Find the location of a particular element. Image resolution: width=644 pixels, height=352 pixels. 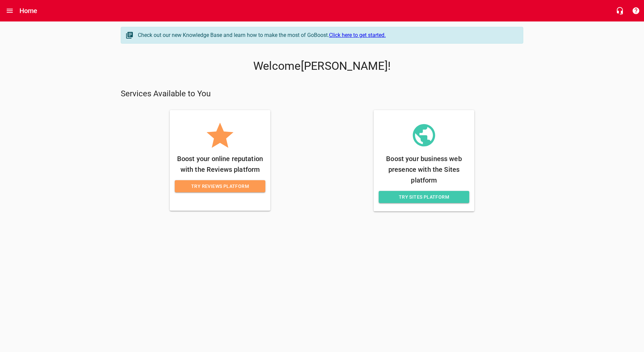

div: Check out our new Knowledge Base and learn how to make the most of GoBoost. is located at coordinates (327, 35).